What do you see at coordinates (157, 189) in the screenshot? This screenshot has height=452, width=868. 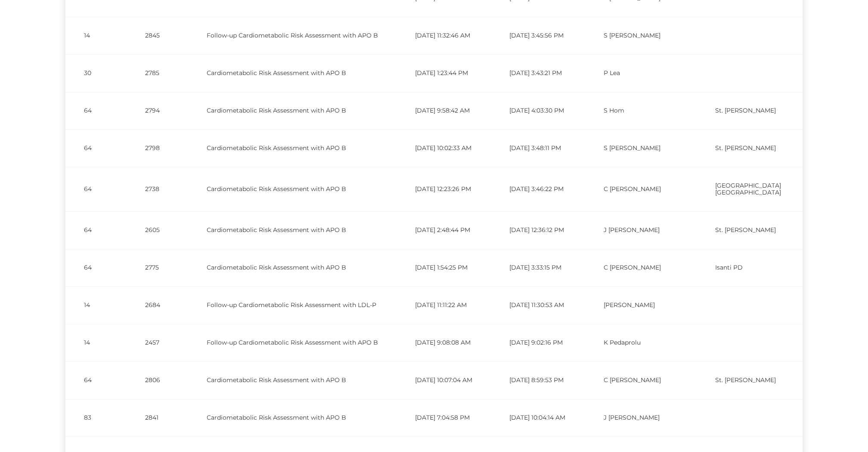 I see `td: 2738` at bounding box center [157, 189].